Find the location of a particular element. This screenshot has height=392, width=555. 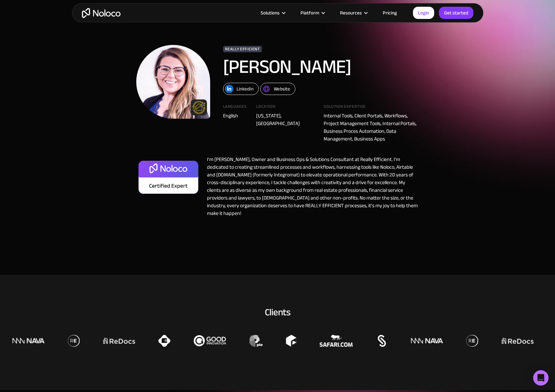

div: Solution expertise is located at coordinates (371, 108).